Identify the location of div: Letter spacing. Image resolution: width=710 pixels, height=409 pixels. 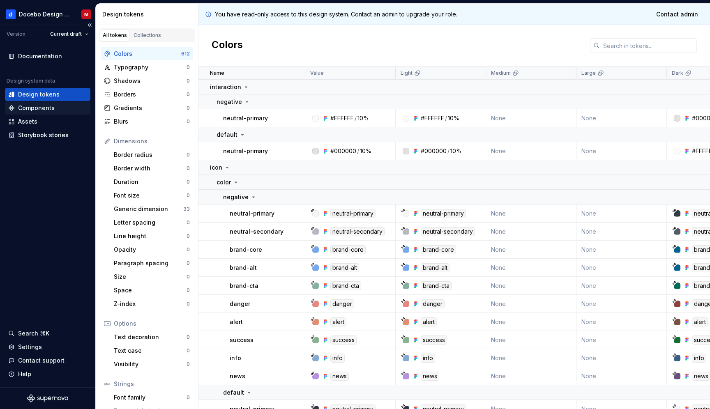
(150, 223).